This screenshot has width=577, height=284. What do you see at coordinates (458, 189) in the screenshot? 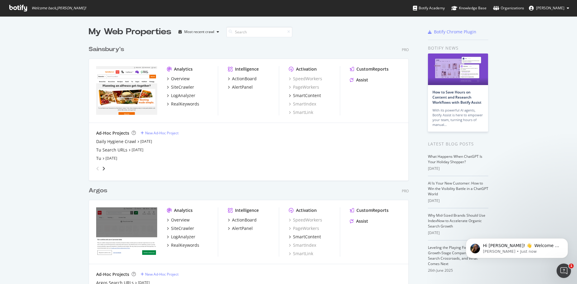
I see `a: AI Is Your New Customer: How to Win the Visibility Battle in a ChatGPT World` at bounding box center [458, 189].